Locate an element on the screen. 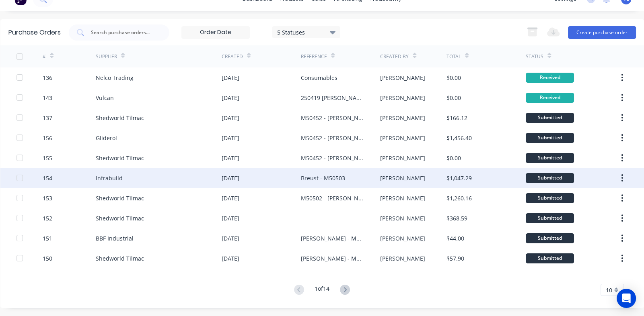 Image resolution: width=644 pixels, height=316 pixels. div: 5 Statuses is located at coordinates (306, 32).